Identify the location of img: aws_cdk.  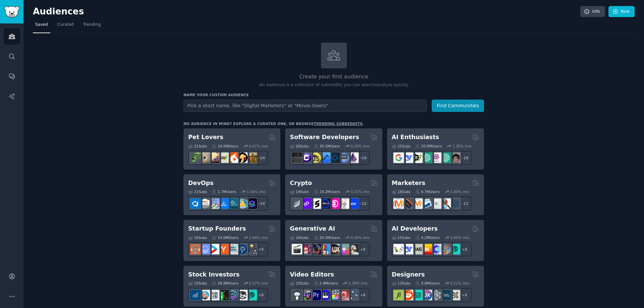
(242, 204).